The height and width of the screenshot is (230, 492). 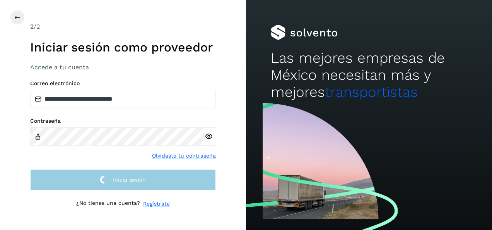 I want to click on label: Correo electrónico, so click(x=123, y=83).